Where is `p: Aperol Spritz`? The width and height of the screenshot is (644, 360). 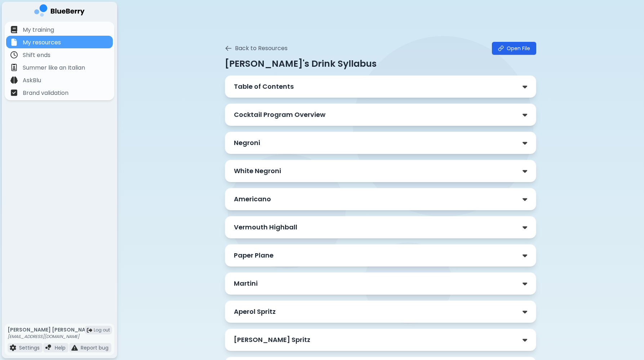
p: Aperol Spritz is located at coordinates (255, 312).